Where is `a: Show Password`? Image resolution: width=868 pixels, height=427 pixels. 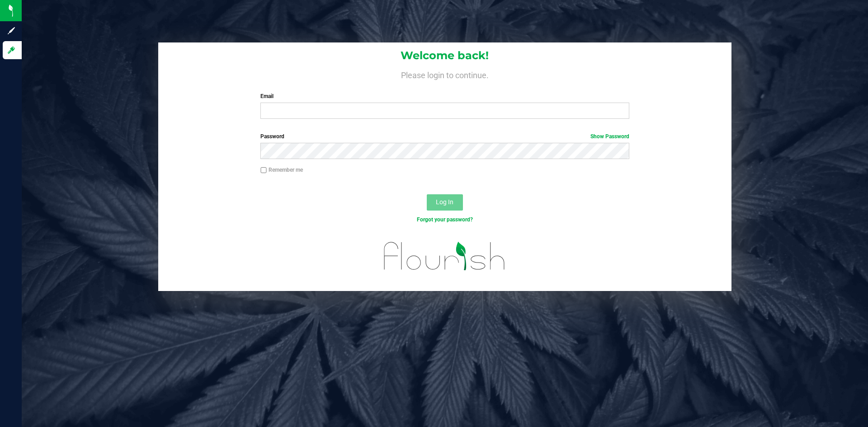 a: Show Password is located at coordinates (610, 137).